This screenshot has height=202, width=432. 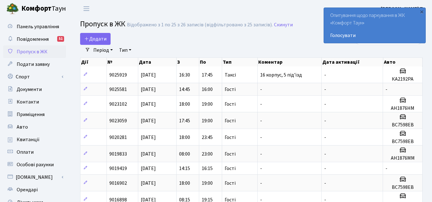 I want to click on span: 16:30, so click(x=184, y=75).